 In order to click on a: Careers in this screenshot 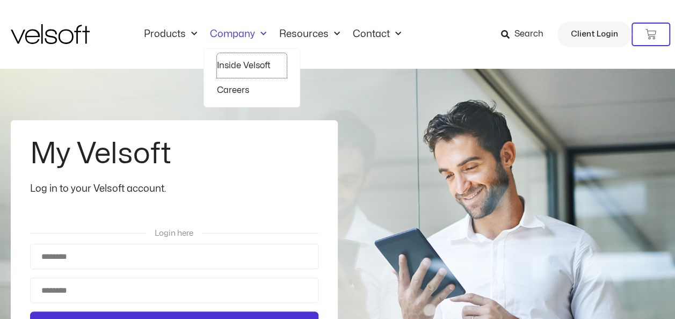, I will do `click(252, 90)`.